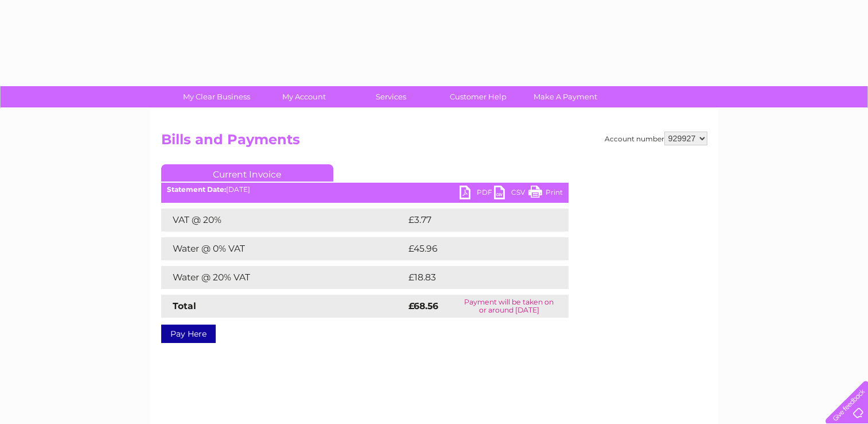  I want to click on a: Print, so click(545, 194).